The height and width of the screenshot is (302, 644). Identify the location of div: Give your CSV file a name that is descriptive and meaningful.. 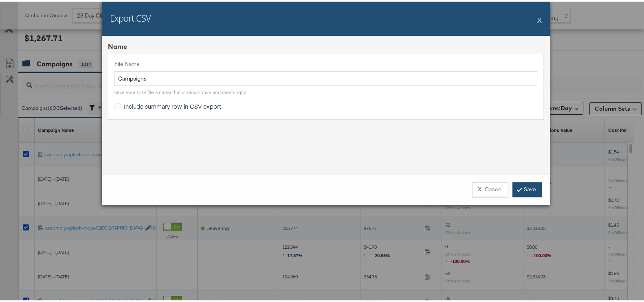
(181, 91).